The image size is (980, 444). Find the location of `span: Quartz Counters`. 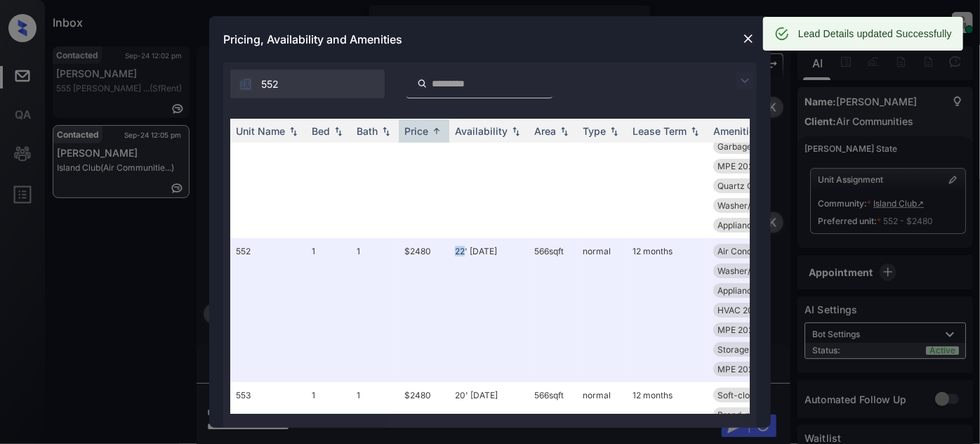

span: Quartz Counters is located at coordinates (750, 186).